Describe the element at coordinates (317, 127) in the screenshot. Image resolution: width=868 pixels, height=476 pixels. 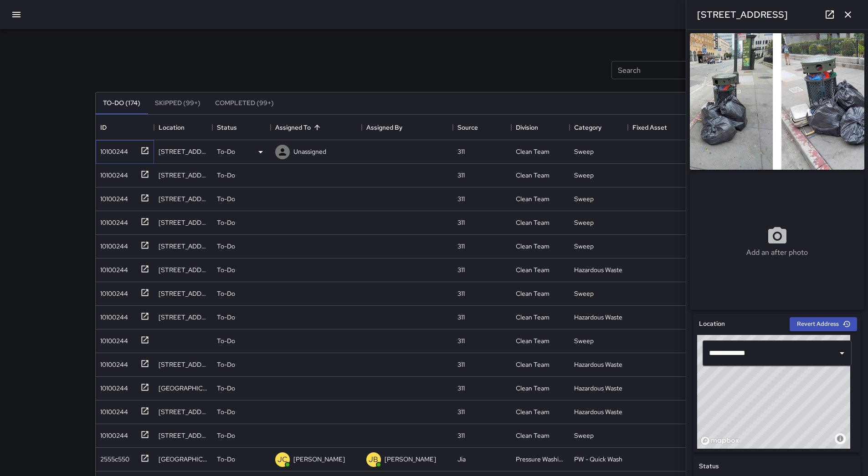
I see `button: Sort` at that location.